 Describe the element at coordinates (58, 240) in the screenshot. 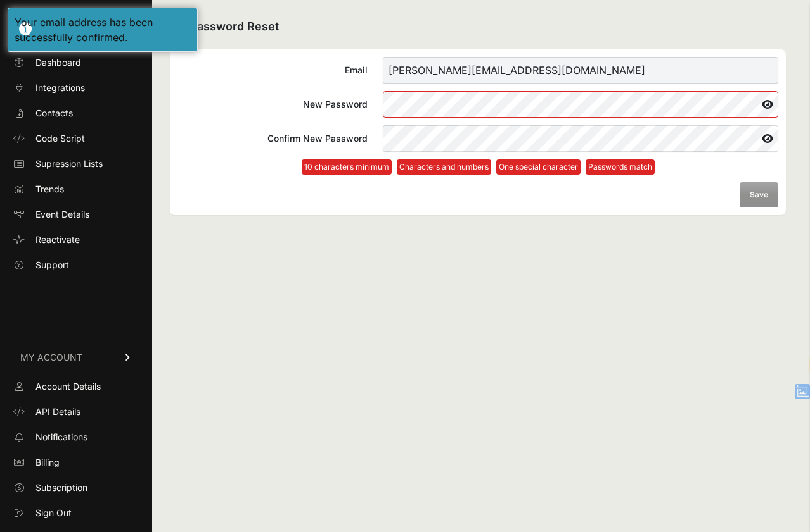

I see `span: Reactivate` at that location.